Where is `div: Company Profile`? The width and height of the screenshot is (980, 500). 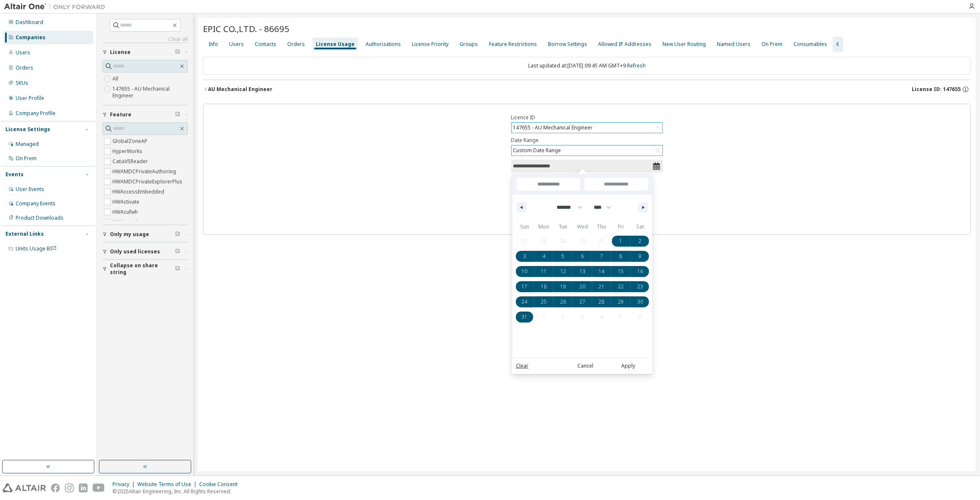
div: Company Profile is located at coordinates (36, 113).